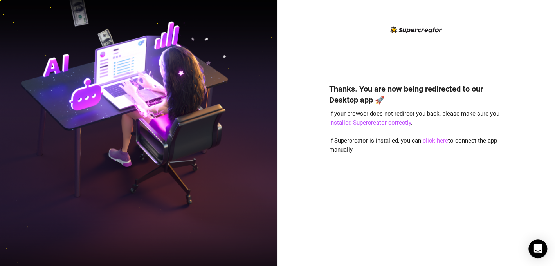 Image resolution: width=555 pixels, height=266 pixels. What do you see at coordinates (416, 30) in the screenshot?
I see `img: logo-BBDzfeDw.svg` at bounding box center [416, 30].